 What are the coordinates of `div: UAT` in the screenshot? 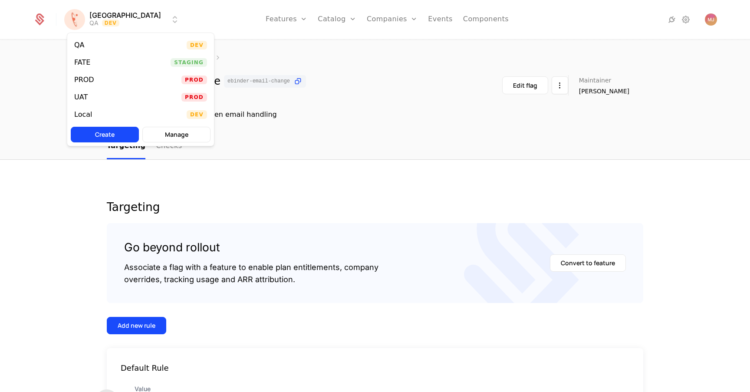 It's located at (81, 97).